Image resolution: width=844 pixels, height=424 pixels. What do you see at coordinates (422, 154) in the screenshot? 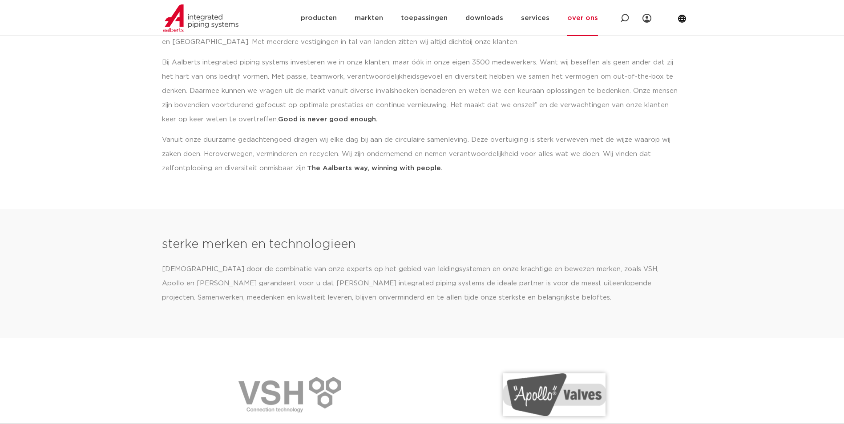
I see `p: Vanuit onze duurzame gedachtengoed dragen wij elke dag bij aan de circulaire samenleving. Deze ov...` at bounding box center [422, 154].